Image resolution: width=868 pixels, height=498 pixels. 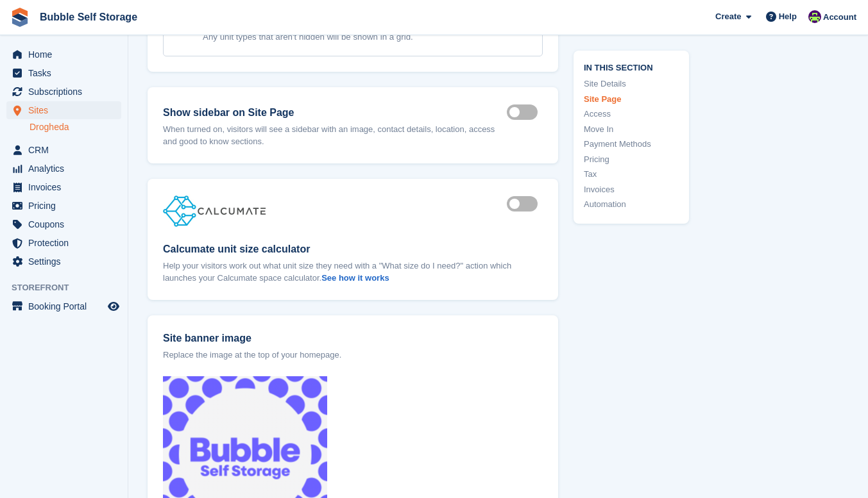 What do you see at coordinates (335, 135) in the screenshot?
I see `p: When turned on, visitors will see a sidebar with an image, contact details, location, access and ...` at bounding box center [335, 135].